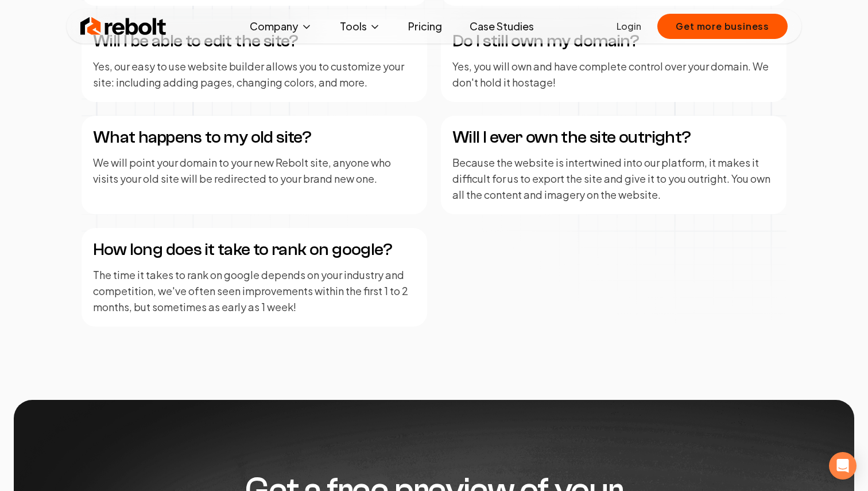 The width and height of the screenshot is (868, 491). What do you see at coordinates (628, 27) in the screenshot?
I see `a: Login` at bounding box center [628, 27].